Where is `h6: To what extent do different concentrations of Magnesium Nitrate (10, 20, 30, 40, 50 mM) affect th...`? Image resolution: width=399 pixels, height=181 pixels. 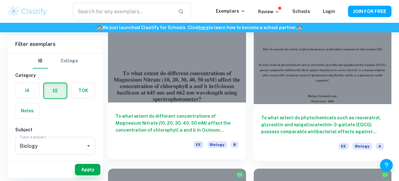
h6: To what extent do different concentrations of Magnesium Nitrate (10, 20, 30, 40, 50 mM) affect th... is located at coordinates (177, 123).